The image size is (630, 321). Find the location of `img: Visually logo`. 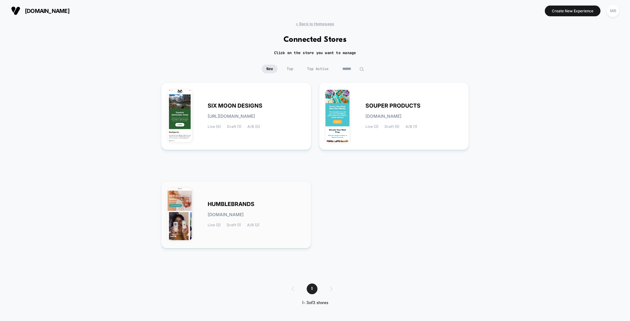

img: Visually logo is located at coordinates (16, 11).